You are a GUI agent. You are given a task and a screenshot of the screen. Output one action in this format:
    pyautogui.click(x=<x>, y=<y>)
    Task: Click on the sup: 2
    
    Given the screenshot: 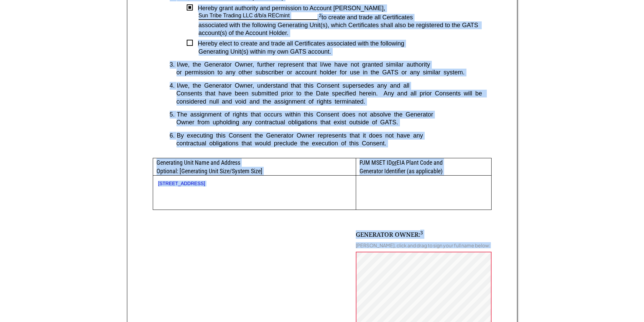 What is the action you would take?
    pyautogui.click(x=321, y=15)
    